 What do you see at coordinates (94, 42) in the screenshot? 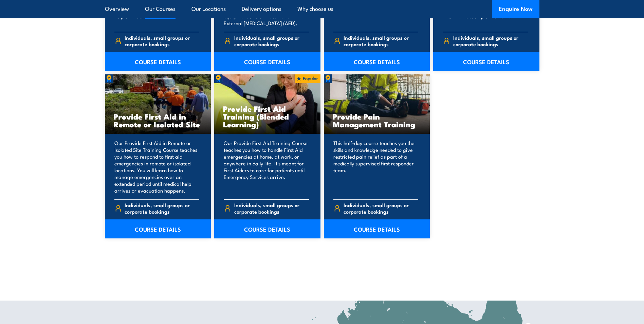
I see `div: Keywords by Traffic` at bounding box center [94, 42].